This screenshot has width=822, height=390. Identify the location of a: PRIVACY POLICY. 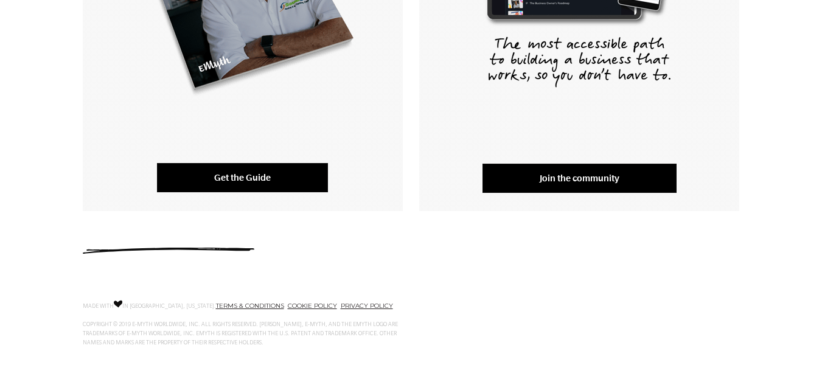
(367, 305).